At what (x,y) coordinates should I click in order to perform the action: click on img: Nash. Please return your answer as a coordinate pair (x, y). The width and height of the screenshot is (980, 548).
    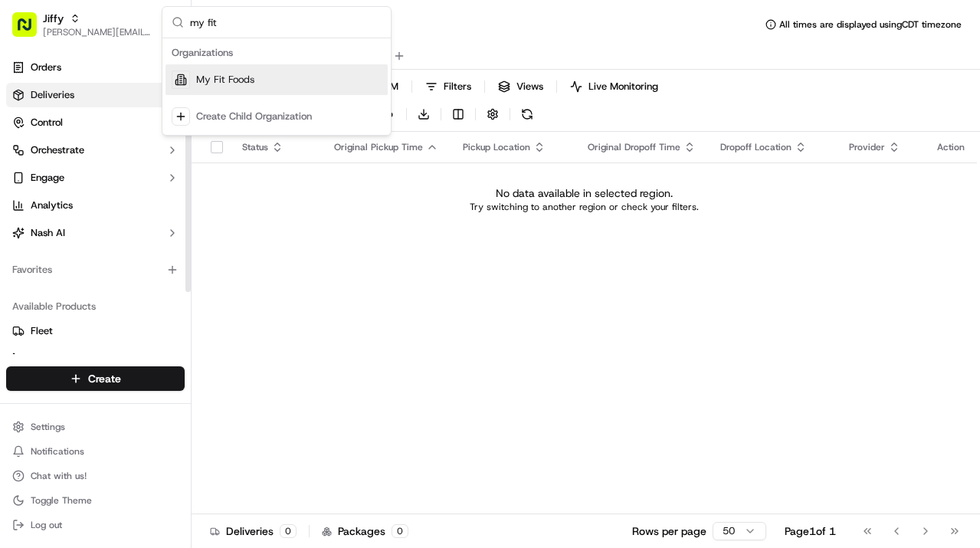
    Looking at the image, I should click on (31, 31).